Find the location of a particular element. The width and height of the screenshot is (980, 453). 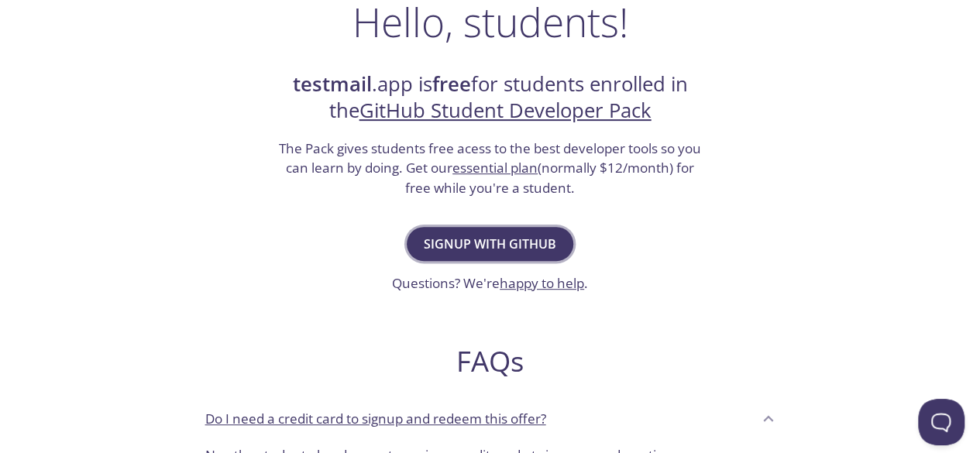

h3: The Pack gives students free acess to the best developer tools so you can learn by doing. Get our... is located at coordinates (490, 168).